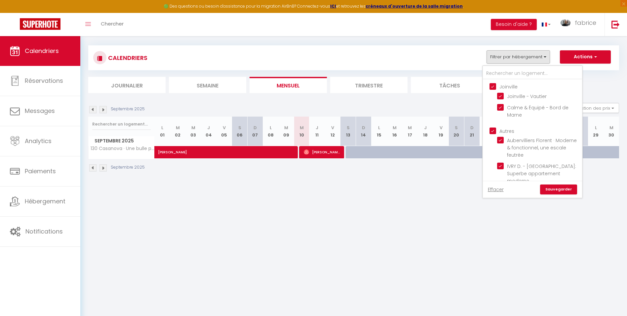 Image resolution: width=627 pixels, height=316 pixels. I want to click on th: 09, so click(286, 131).